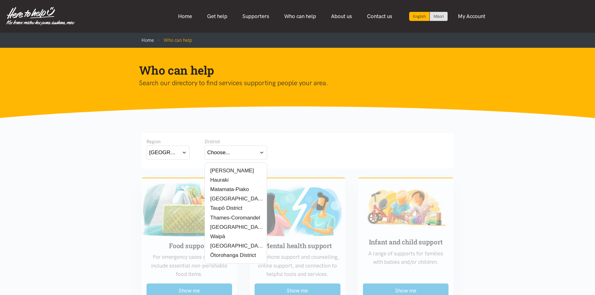  What do you see at coordinates (341, 16) in the screenshot?
I see `a: About us` at bounding box center [341, 16].